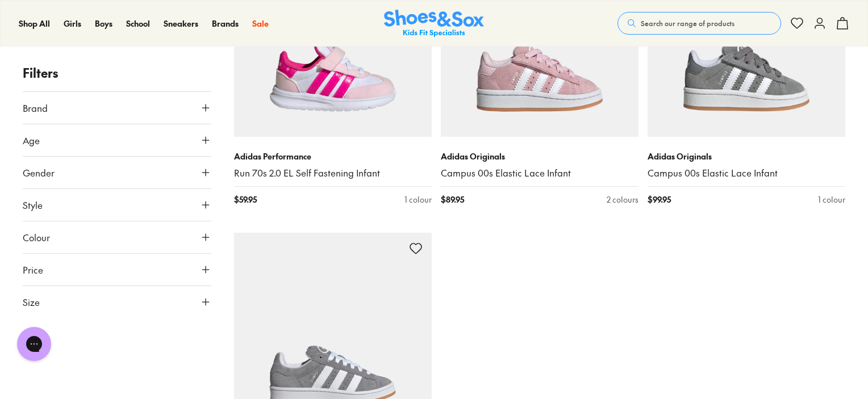  I want to click on span: $ 59.95, so click(245, 199).